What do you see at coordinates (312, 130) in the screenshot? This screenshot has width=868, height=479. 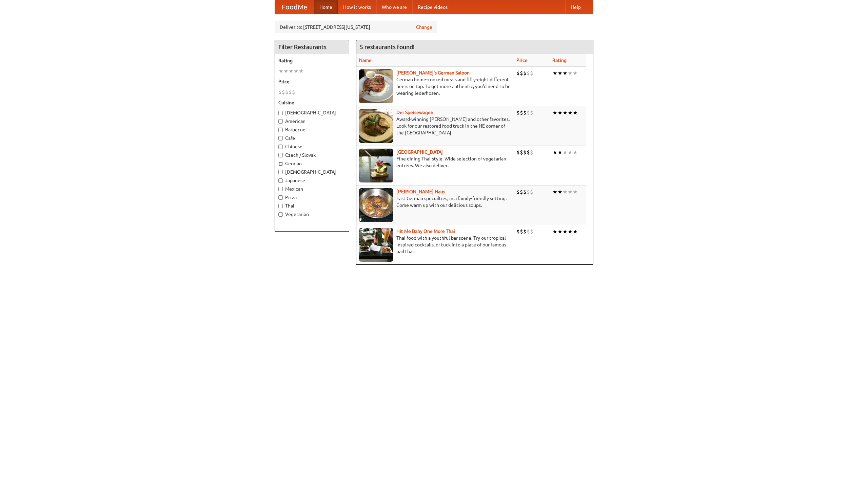 I see `label: Barbecue` at bounding box center [312, 130].